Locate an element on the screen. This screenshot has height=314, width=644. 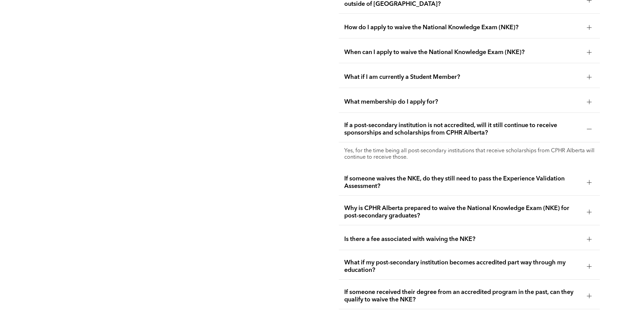
span: If someone received their degree from an accredited program in the past, can they qualify to waiv... is located at coordinates (463, 296).